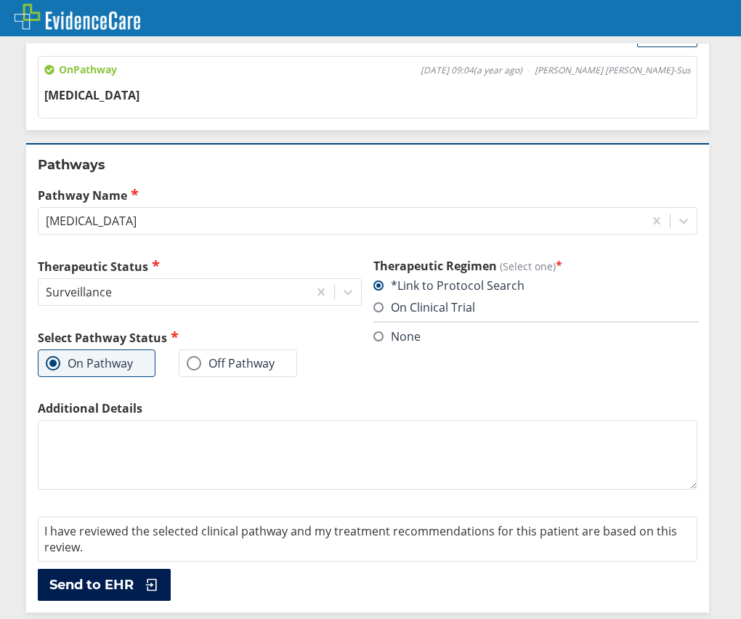  What do you see at coordinates (230, 363) in the screenshot?
I see `label: Off Pathway` at bounding box center [230, 363].